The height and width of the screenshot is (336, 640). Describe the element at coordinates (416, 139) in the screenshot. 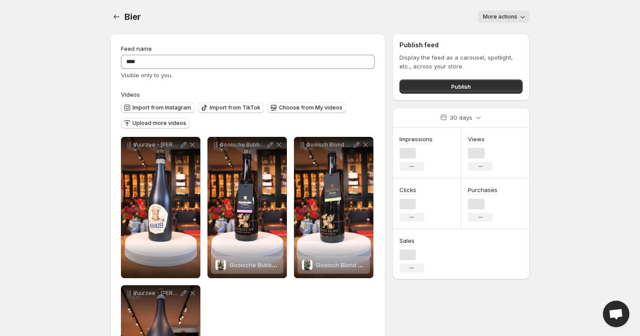

I see `h3: Impressions` at that location.